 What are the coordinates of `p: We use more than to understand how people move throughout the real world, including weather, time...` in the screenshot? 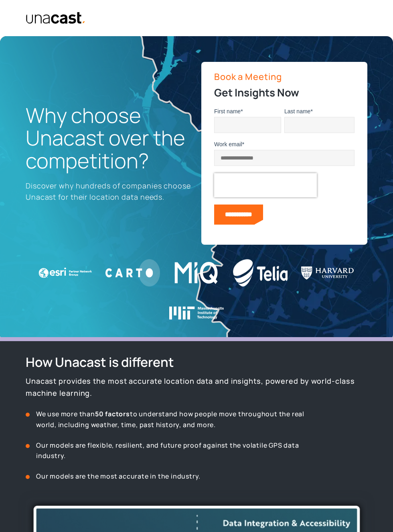 It's located at (177, 419).